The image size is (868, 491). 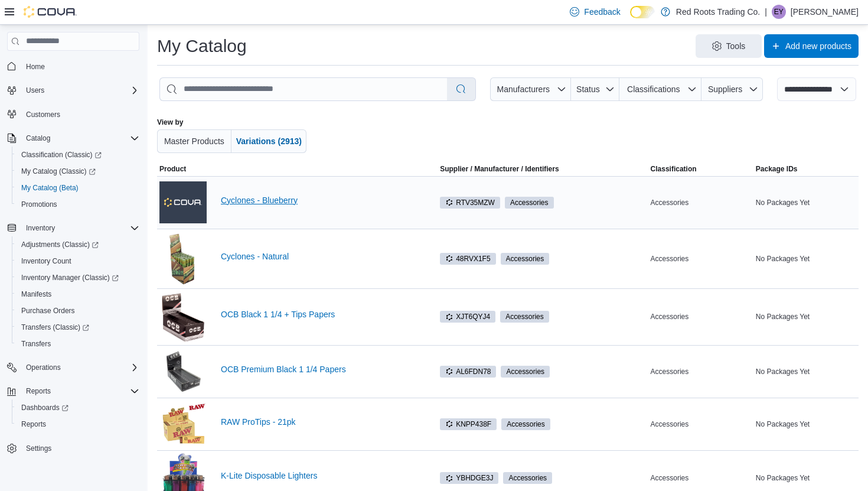 What do you see at coordinates (183, 259) in the screenshot?
I see `img: Cyclones - Natural` at bounding box center [183, 259].